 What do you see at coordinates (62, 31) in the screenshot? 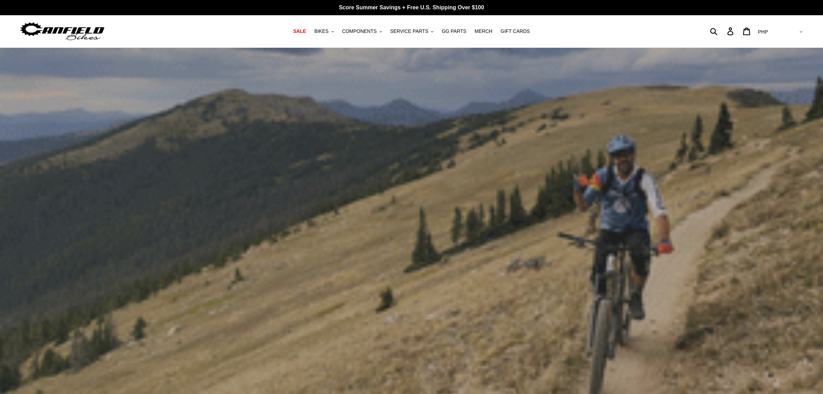
I see `img: Canfield Bikes` at bounding box center [62, 31].